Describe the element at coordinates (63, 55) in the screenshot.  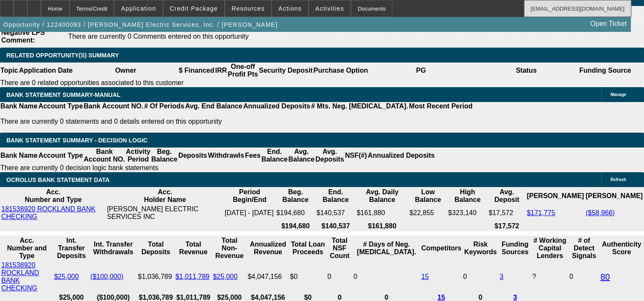
I see `span: RELATED OPPORTUNITY(S) SUMMARY` at that location.